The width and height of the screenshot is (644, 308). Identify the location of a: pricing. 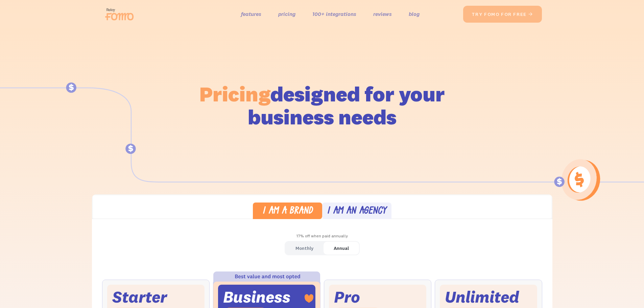
(287, 14).